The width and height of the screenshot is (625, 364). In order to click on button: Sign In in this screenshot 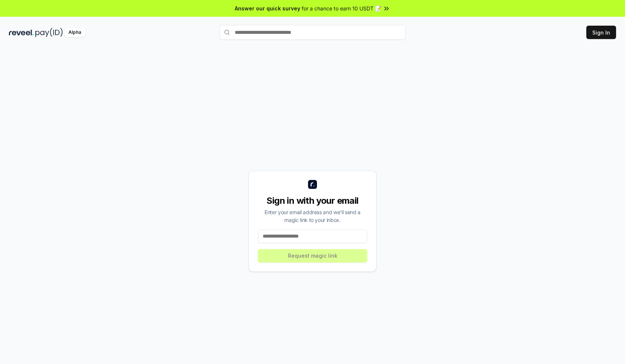, I will do `click(601, 32)`.